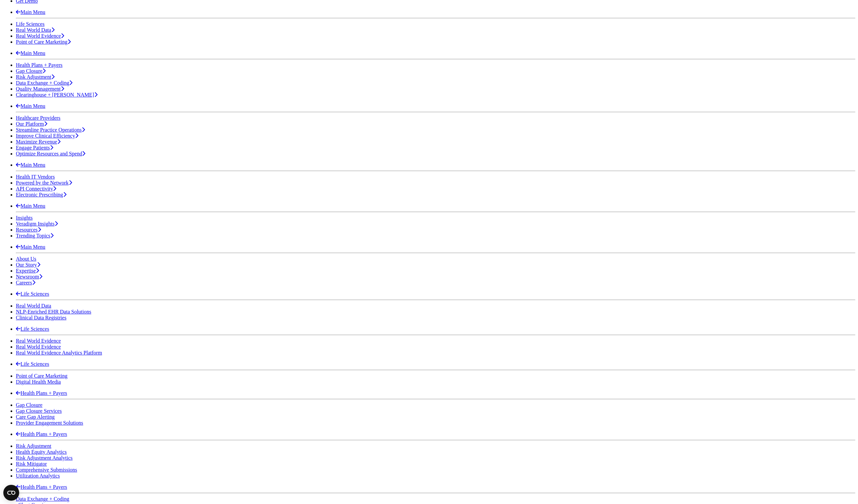 Image resolution: width=858 pixels, height=504 pixels. What do you see at coordinates (38, 381) in the screenshot?
I see `a: Digital Health Media` at bounding box center [38, 381].